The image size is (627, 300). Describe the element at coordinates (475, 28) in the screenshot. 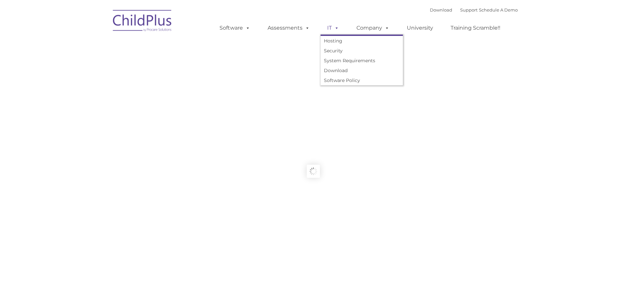

I see `a: Training Scramble!!` at that location.